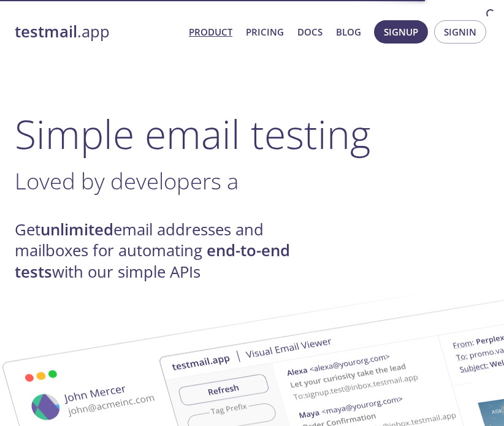  What do you see at coordinates (460, 32) in the screenshot?
I see `button: Signin` at bounding box center [460, 32].